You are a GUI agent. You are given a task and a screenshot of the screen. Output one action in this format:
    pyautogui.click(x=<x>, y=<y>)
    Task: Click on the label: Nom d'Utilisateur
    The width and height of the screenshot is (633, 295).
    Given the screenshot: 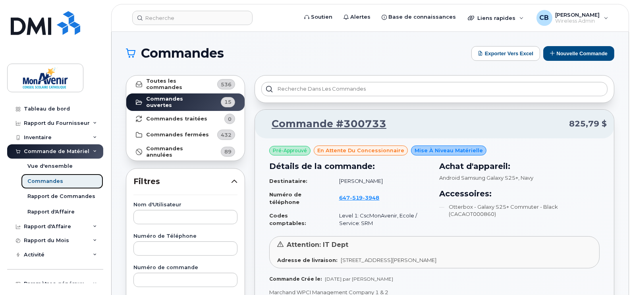 What is the action you would take?
    pyautogui.click(x=185, y=204)
    